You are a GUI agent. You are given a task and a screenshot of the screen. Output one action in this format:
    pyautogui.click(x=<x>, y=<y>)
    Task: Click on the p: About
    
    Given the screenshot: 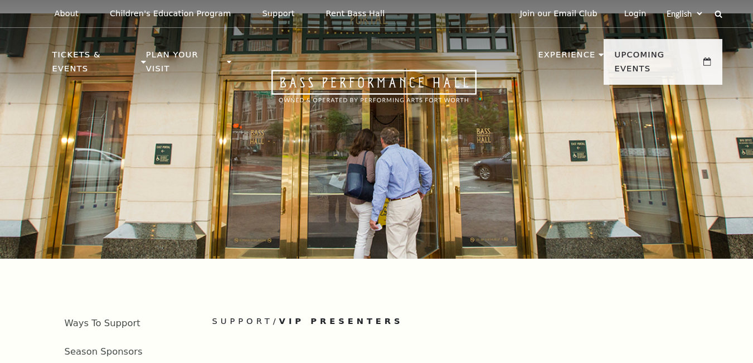 What is the action you would take?
    pyautogui.click(x=66, y=13)
    